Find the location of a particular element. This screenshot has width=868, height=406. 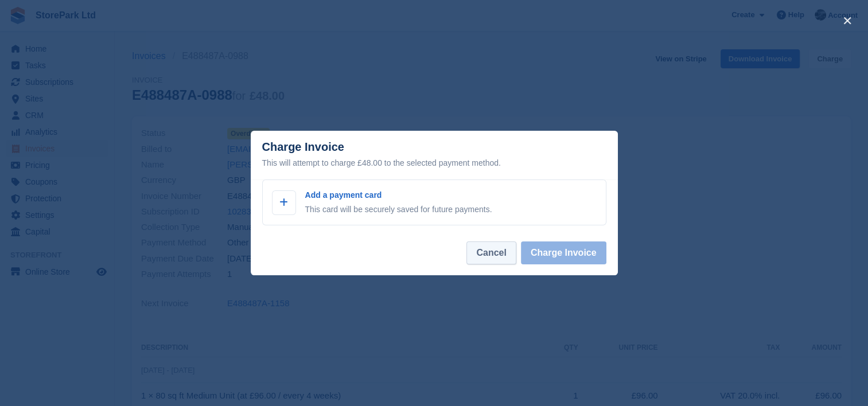

p: This card will be securely saved for future payments. is located at coordinates (399, 209).